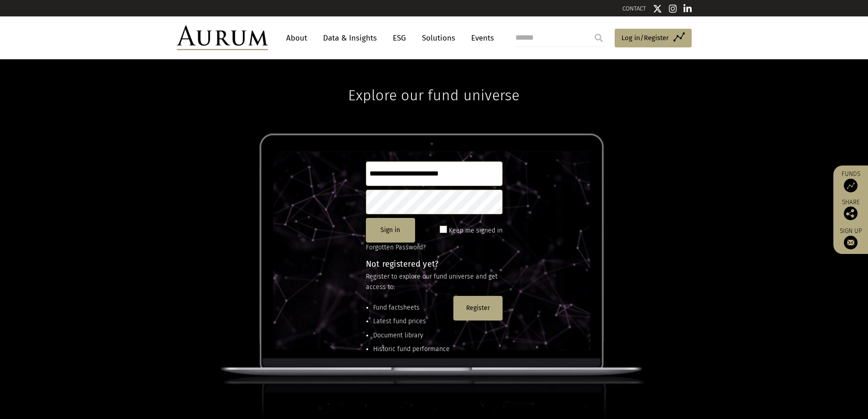  Describe the element at coordinates (476, 230) in the screenshot. I see `label: Keep me signed in` at that location.